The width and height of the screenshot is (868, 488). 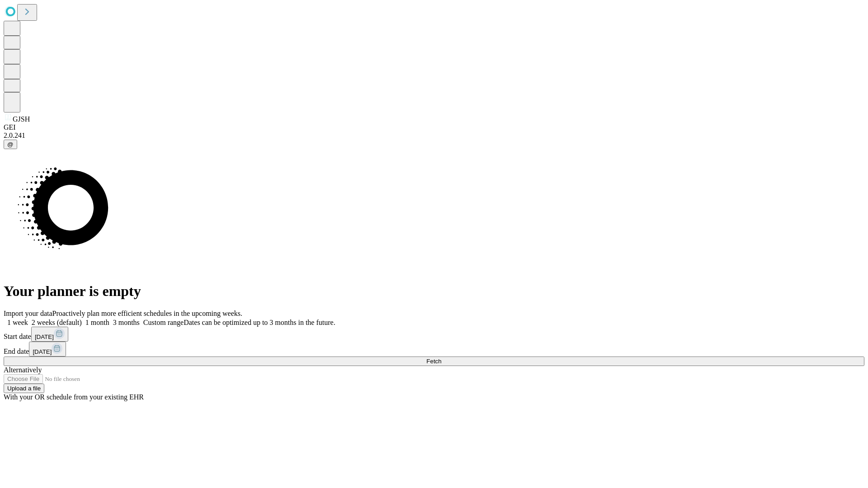 What do you see at coordinates (17, 322) in the screenshot?
I see `span: 1 week` at bounding box center [17, 322].